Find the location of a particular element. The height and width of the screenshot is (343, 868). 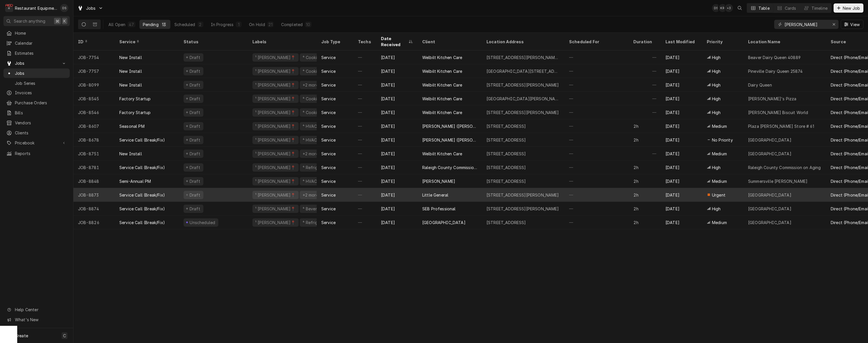

span: New Job is located at coordinates (851, 8).